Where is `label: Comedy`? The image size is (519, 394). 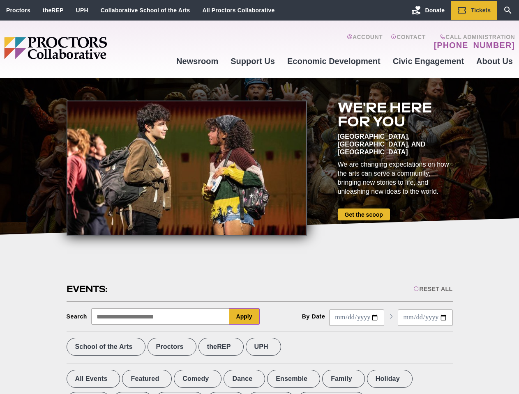
label: Comedy is located at coordinates (198, 379).